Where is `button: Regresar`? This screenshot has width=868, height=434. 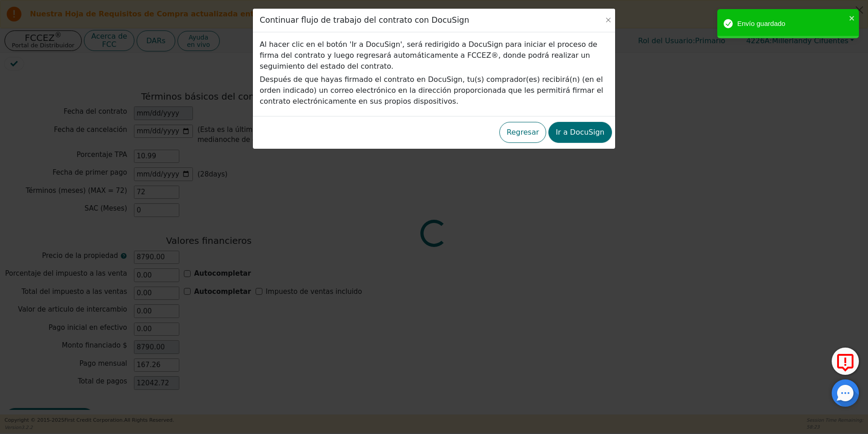
button: Regresar is located at coordinates (522, 132).